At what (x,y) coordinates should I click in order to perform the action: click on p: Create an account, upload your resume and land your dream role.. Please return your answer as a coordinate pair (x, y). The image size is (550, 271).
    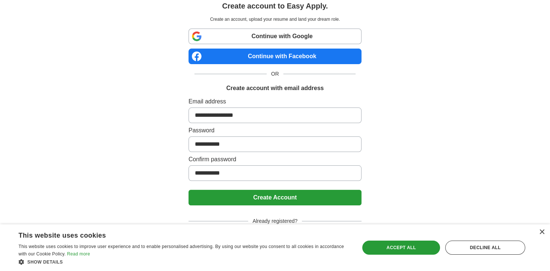
    Looking at the image, I should click on (275, 19).